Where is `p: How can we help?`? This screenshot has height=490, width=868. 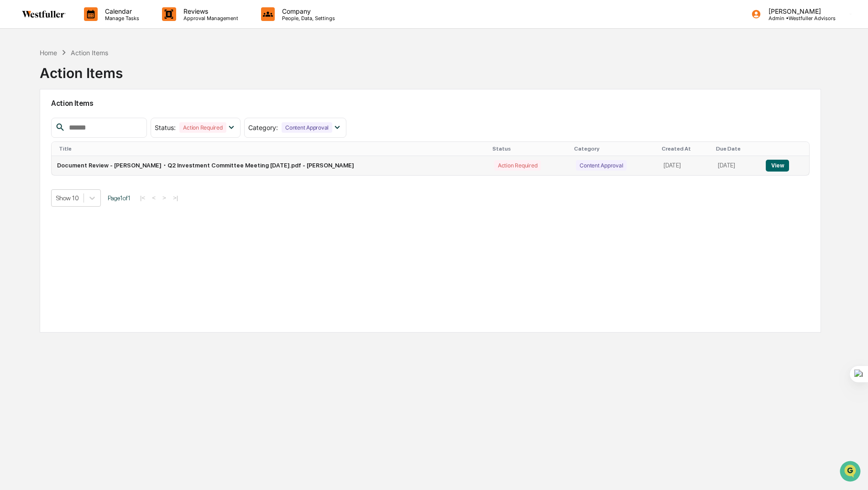
p: How can we help? is located at coordinates (88, 27).